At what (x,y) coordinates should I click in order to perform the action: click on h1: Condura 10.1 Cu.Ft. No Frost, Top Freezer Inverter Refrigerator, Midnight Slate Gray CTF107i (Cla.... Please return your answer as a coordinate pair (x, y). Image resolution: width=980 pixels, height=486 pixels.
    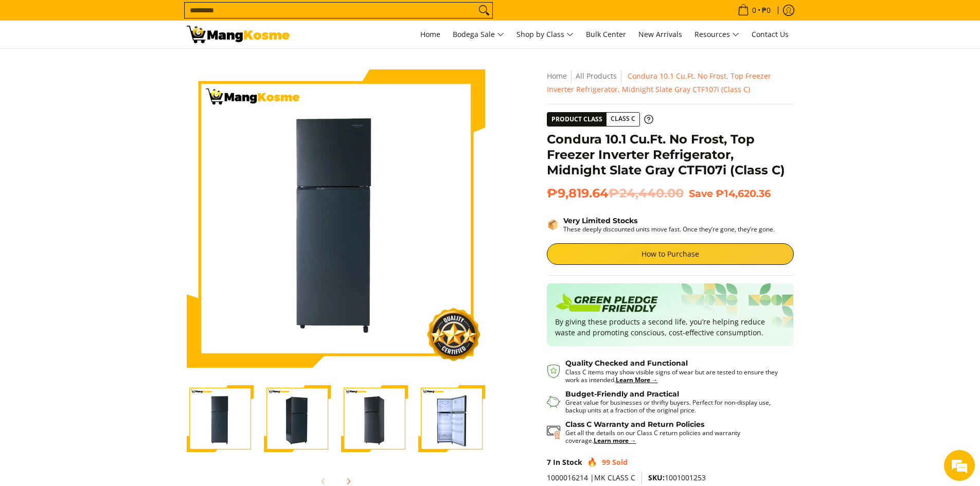
    Looking at the image, I should click on (670, 154).